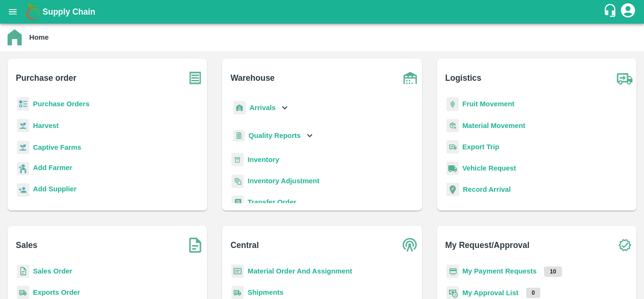 The width and height of the screenshot is (644, 299). What do you see at coordinates (283, 181) in the screenshot?
I see `a: Inventory Adjustment` at bounding box center [283, 181].